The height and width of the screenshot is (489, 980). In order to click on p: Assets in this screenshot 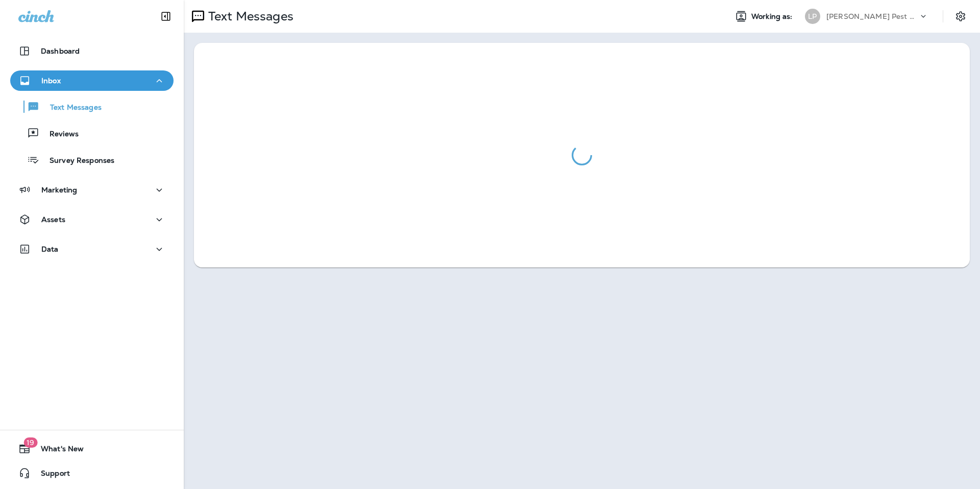, I will do `click(53, 219)`.